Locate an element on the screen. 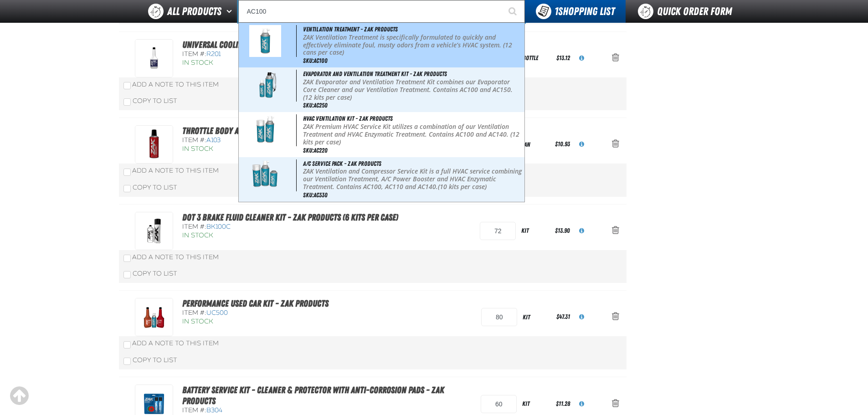 The width and height of the screenshot is (868, 415). span: Shopping List is located at coordinates (584, 11).